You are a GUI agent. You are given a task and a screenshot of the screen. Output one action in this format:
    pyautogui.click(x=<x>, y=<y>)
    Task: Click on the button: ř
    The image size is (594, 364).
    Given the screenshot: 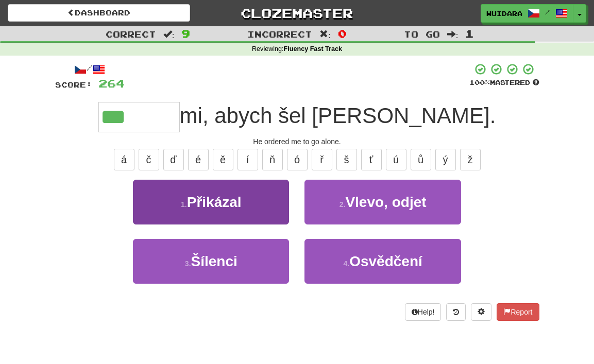 What is the action you would take?
    pyautogui.click(x=322, y=160)
    